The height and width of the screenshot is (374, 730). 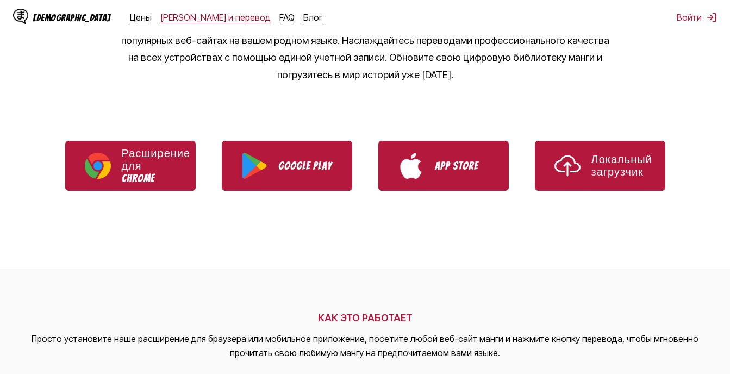 I want to click on button: Войти, so click(x=697, y=17).